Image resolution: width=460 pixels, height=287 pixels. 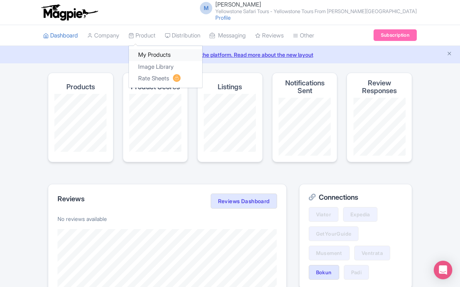 I want to click on a: Product, so click(x=142, y=36).